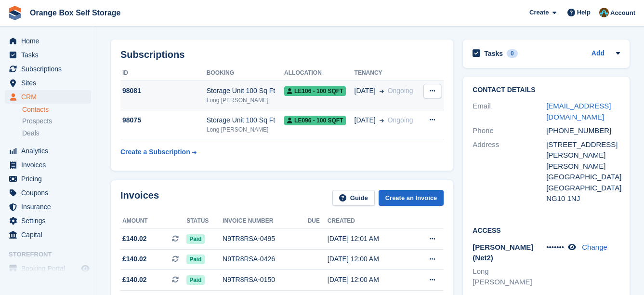 The image size is (644, 295). Describe the element at coordinates (319, 73) in the screenshot. I see `th: Allocation` at that location.